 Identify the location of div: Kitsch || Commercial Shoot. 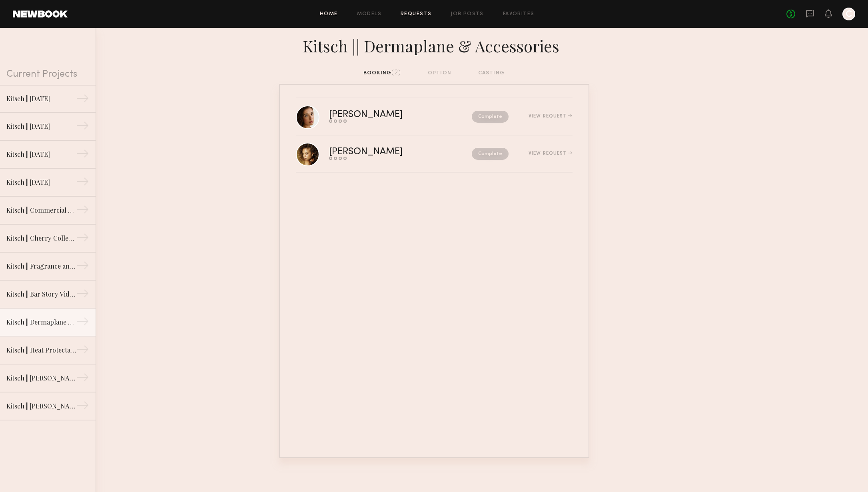
(41, 211).